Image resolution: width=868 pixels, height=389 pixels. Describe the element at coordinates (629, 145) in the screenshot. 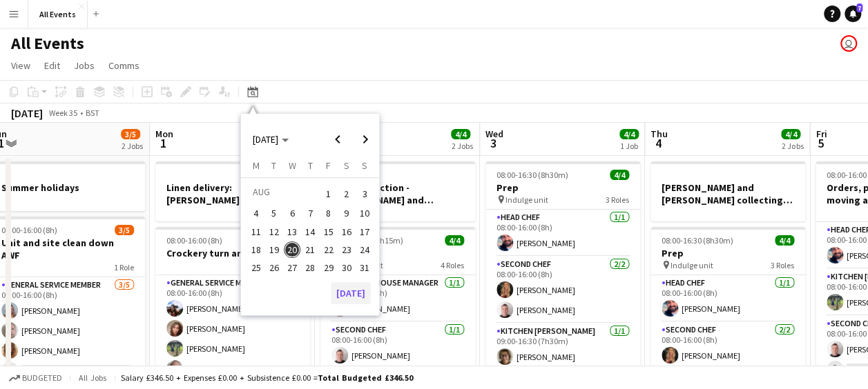

I see `div: 1 Job` at that location.